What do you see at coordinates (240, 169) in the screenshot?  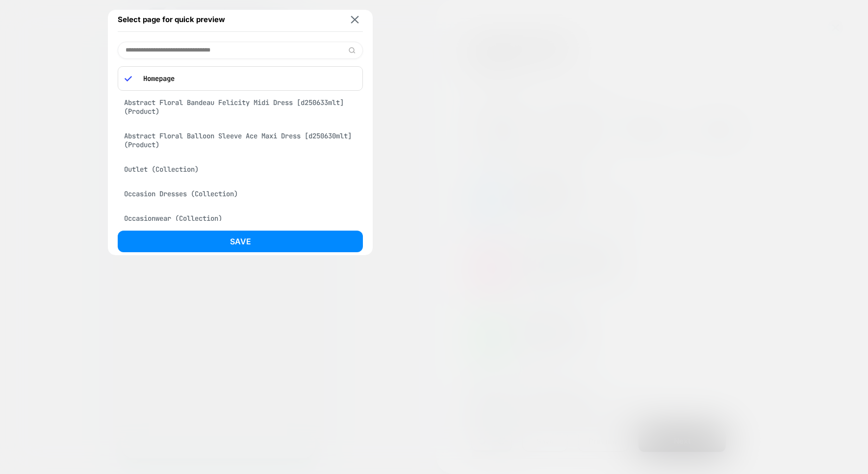 I see `div: Outlet (Collection)` at bounding box center [240, 169].